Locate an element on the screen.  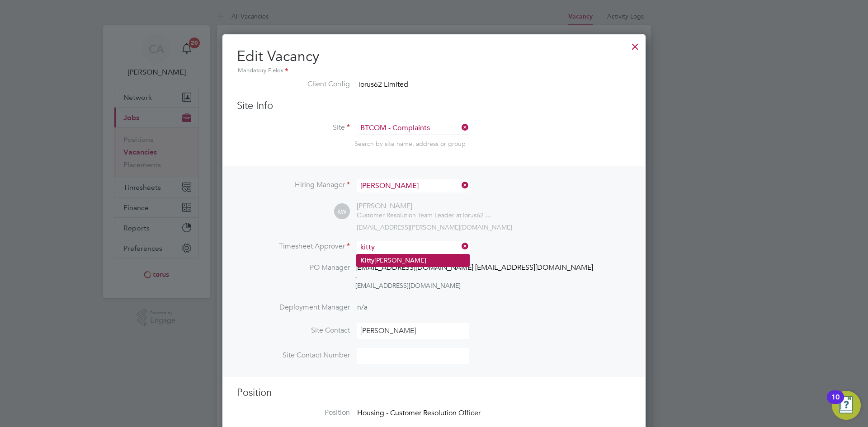
label: Deployment Manager is located at coordinates (293, 307).